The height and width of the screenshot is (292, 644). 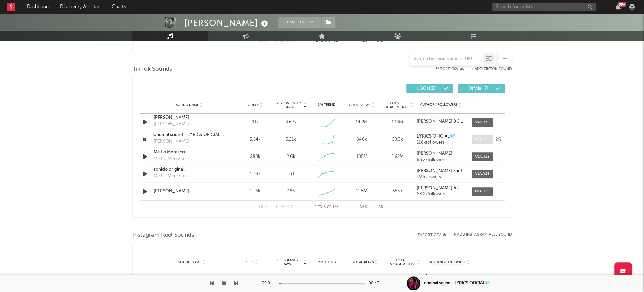 What do you see at coordinates (290, 157) in the screenshot?
I see `div: 2.6k` at bounding box center [290, 157].